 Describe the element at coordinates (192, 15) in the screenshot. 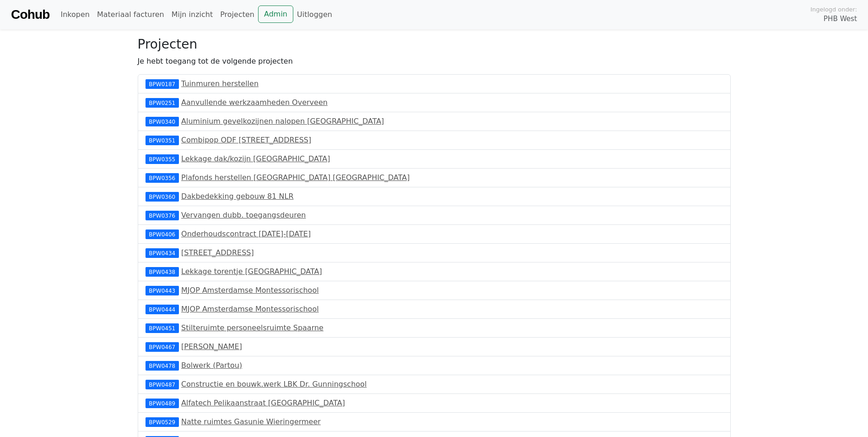

I see `a: Mijn inzicht` at that location.